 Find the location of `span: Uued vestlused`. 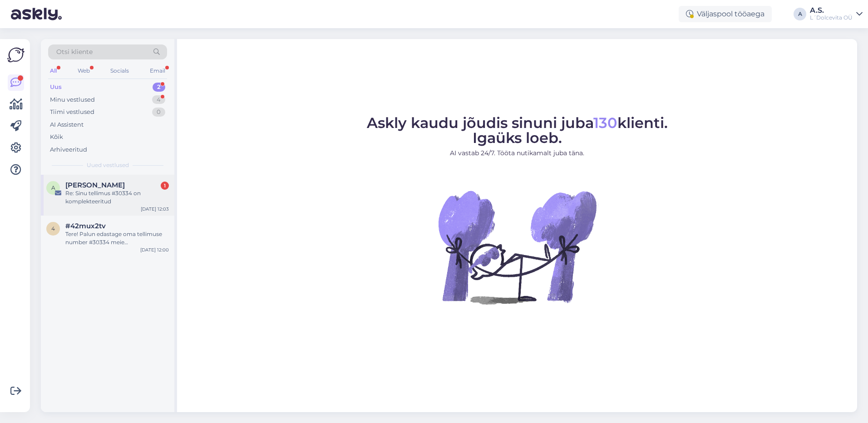

span: Uued vestlused is located at coordinates (108, 165).